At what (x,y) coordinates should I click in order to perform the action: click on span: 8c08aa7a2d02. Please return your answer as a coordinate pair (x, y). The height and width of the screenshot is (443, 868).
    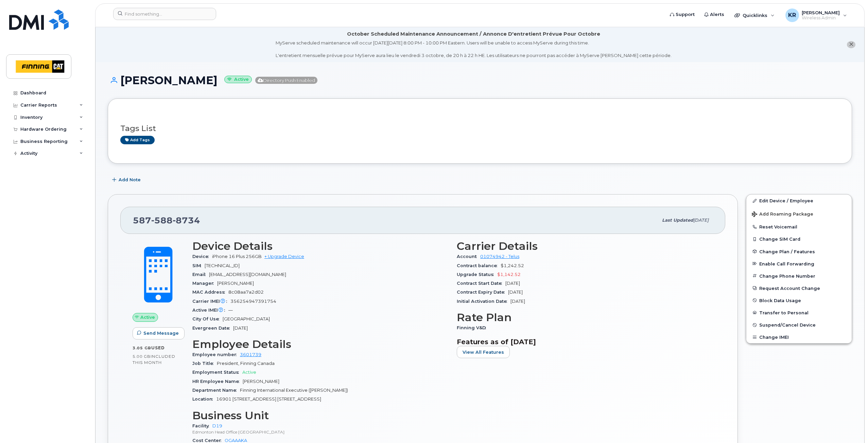
    Looking at the image, I should click on (246, 292).